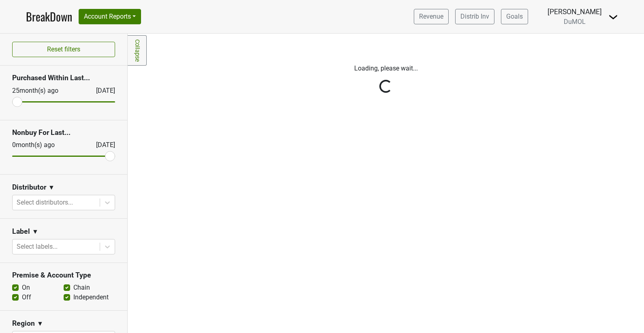  I want to click on button: Account Reports, so click(110, 17).